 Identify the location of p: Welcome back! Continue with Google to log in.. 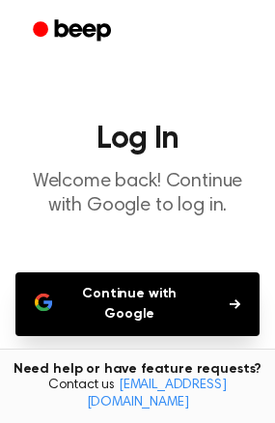
(137, 194).